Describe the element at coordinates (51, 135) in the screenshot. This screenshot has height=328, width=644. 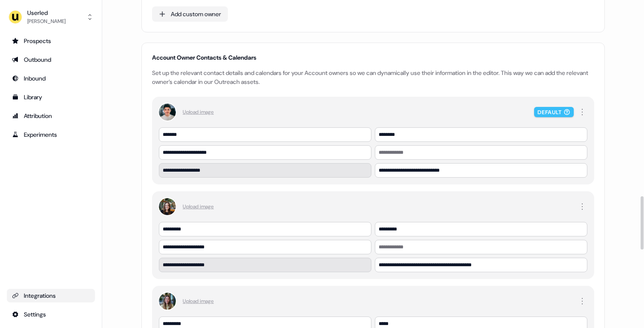
I see `a: Go to experiments` at that location.